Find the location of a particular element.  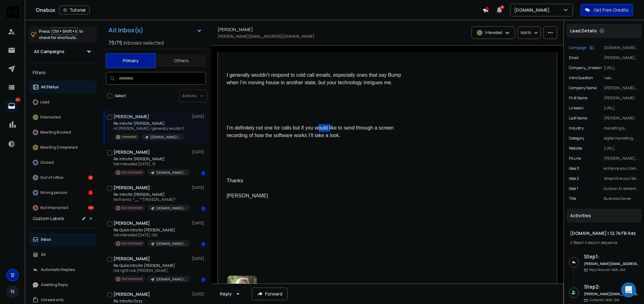

p: Contacted is located at coordinates (604, 300).